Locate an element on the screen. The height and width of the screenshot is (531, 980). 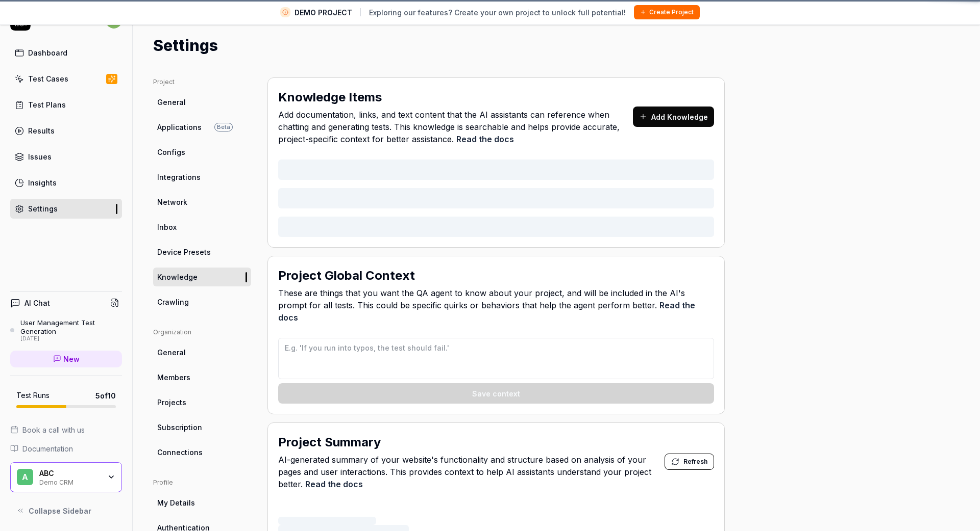
a: Connections is located at coordinates (202, 452).